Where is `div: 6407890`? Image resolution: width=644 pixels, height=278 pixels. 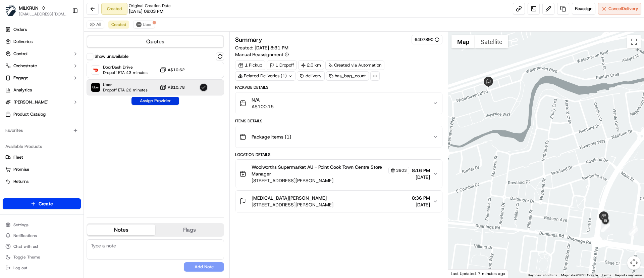
div: 6407890 is located at coordinates (427, 40).